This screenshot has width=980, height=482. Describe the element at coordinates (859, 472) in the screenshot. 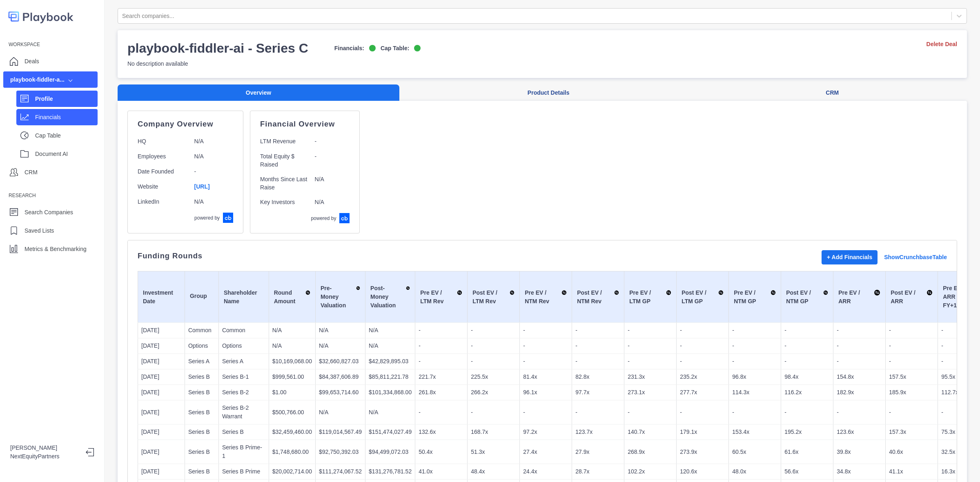

I see `p: 34.8x` at that location.